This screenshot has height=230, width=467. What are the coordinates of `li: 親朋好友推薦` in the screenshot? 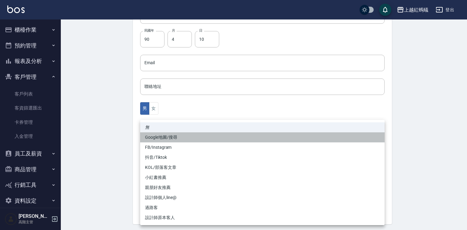 It's located at (262, 187).